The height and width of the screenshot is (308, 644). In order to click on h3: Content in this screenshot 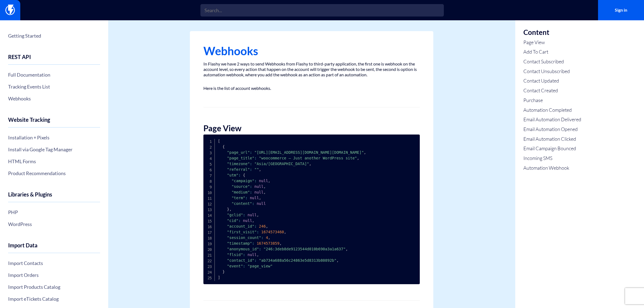, I will do `click(552, 32)`.